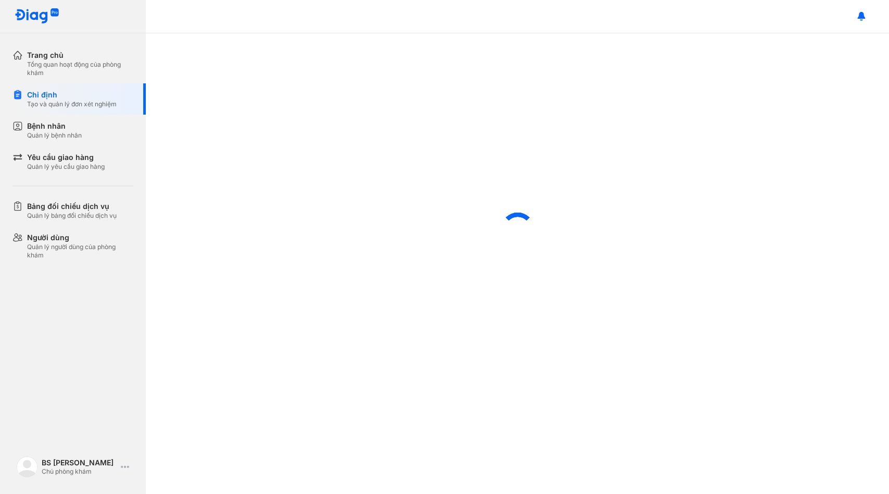  I want to click on div: Tạo và quản lý đơn xét nghiệm, so click(72, 104).